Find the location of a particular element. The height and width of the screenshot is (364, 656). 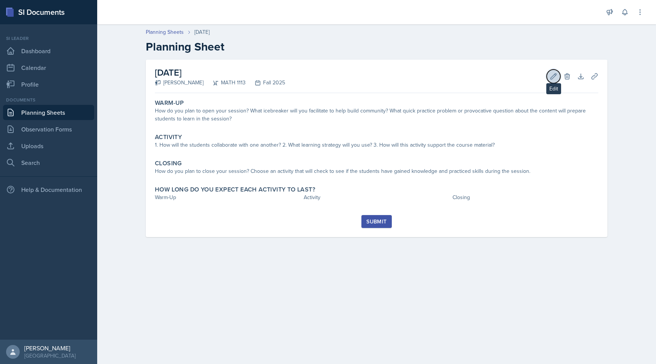

a: Profile is located at coordinates (49, 84).